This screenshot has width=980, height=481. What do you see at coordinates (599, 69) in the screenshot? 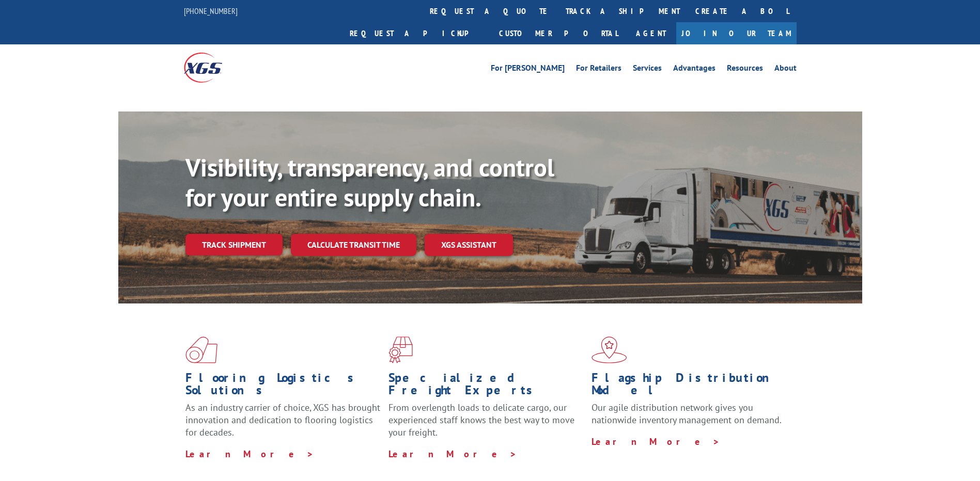
I see `a: For Retailers` at bounding box center [599, 69].